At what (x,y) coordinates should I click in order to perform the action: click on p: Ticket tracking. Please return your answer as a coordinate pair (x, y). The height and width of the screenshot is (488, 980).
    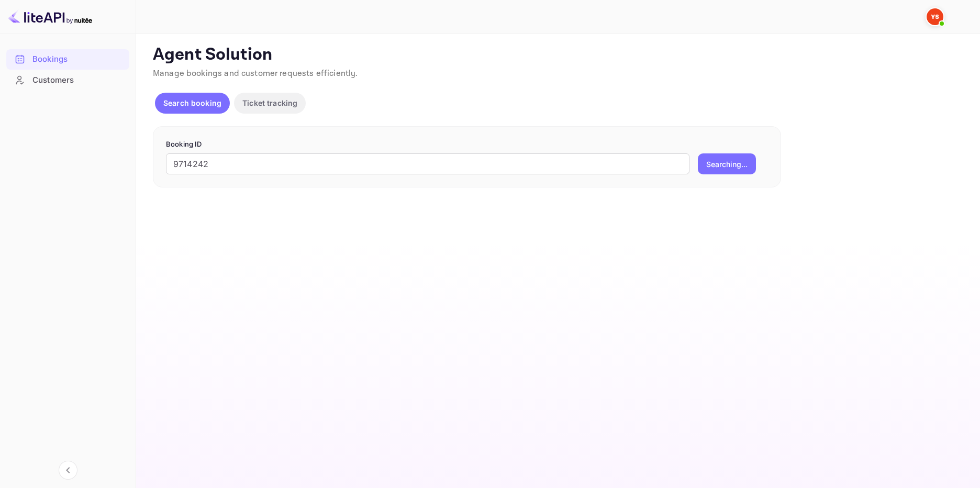
    Looking at the image, I should click on (269, 103).